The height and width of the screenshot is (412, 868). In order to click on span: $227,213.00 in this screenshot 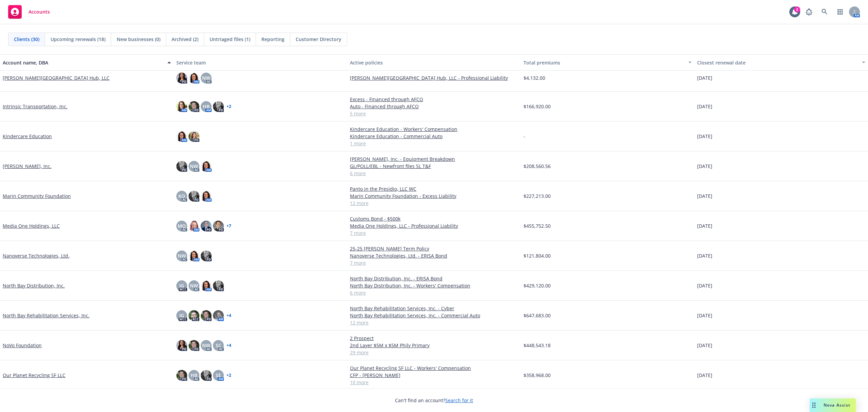, I will do `click(537, 196)`.